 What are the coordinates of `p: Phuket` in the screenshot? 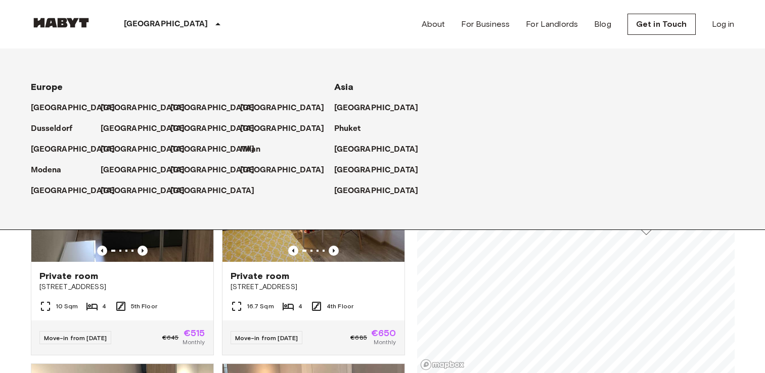 It's located at (347, 129).